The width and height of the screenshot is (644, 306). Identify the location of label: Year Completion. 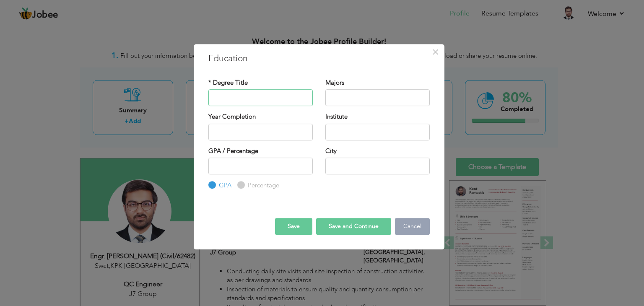
(232, 117).